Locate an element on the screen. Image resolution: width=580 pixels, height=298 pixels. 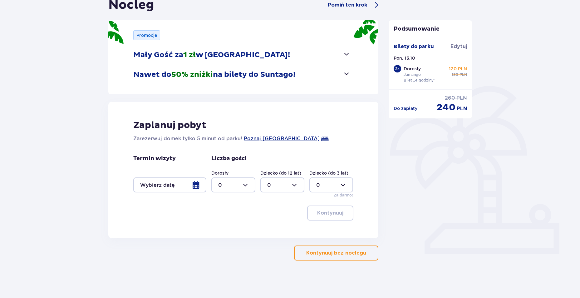
p: Promocje is located at coordinates (147, 35).